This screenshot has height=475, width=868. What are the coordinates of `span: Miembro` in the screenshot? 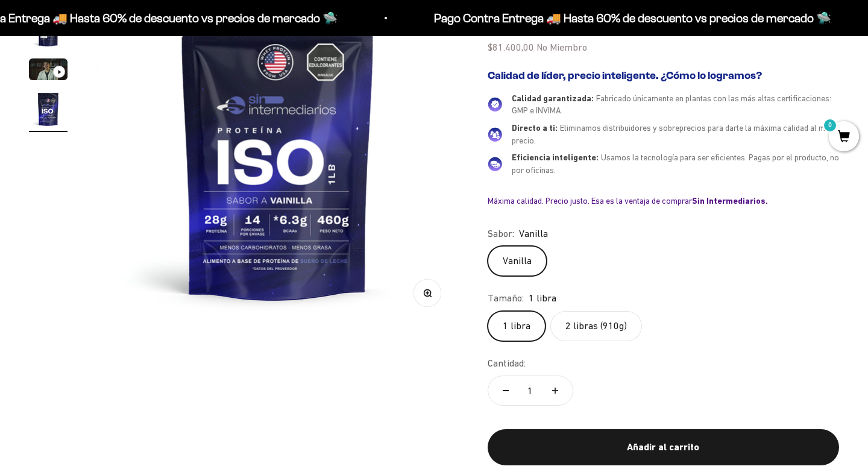 It's located at (555, 32).